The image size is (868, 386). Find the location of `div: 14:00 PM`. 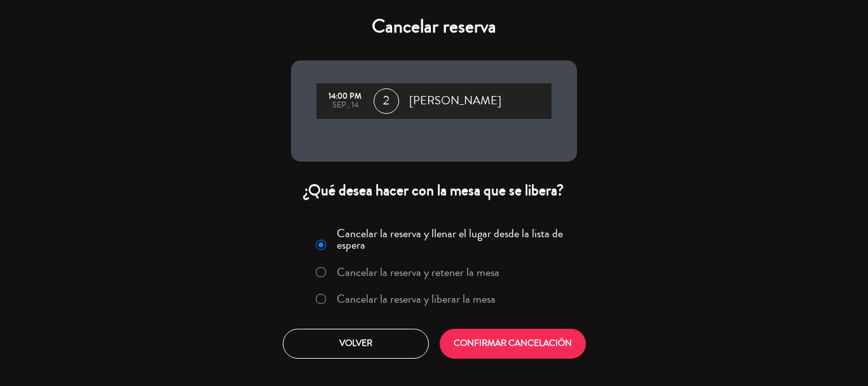

div: 14:00 PM is located at coordinates (345, 96).